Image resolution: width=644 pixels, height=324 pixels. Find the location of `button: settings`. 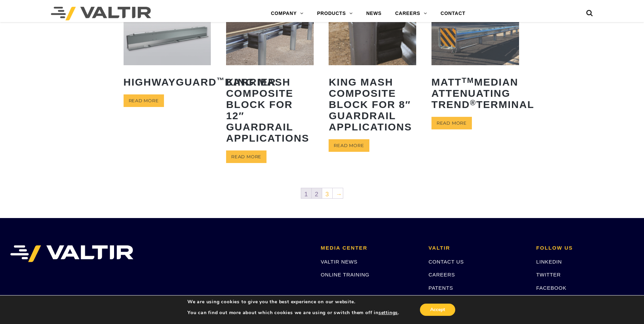

button: settings is located at coordinates (388, 313).